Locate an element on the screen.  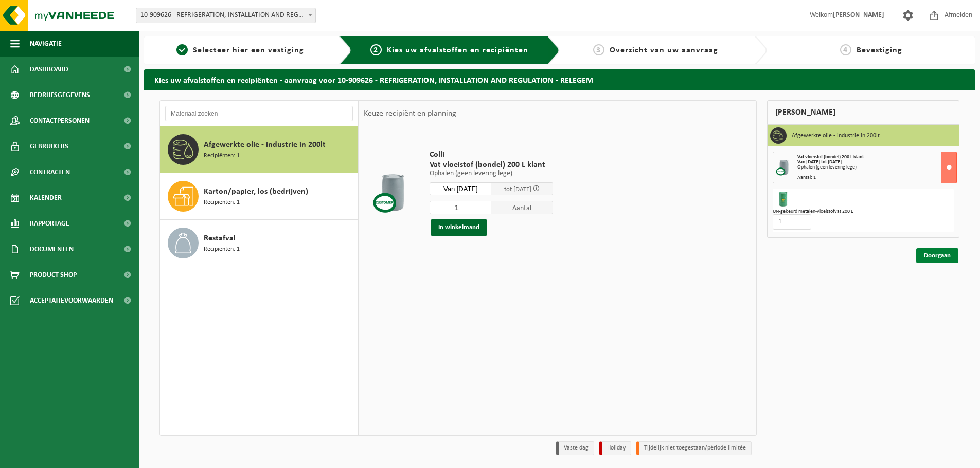
span: Bevestiging is located at coordinates (879, 51).